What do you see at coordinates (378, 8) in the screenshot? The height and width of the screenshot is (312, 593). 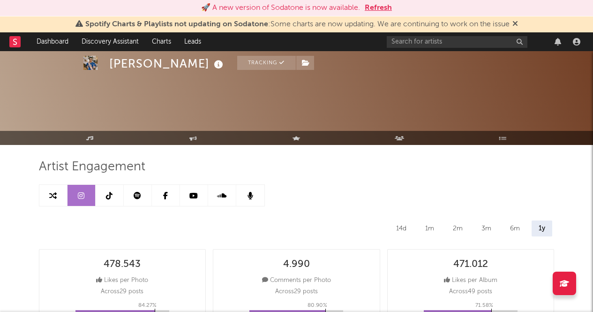 I see `button: Refresh` at bounding box center [378, 8].